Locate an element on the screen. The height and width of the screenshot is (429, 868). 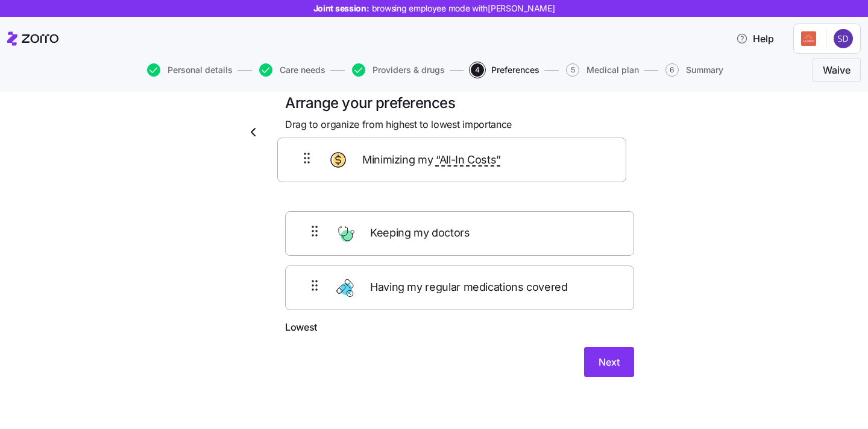
span: Medical plan is located at coordinates (613, 70).